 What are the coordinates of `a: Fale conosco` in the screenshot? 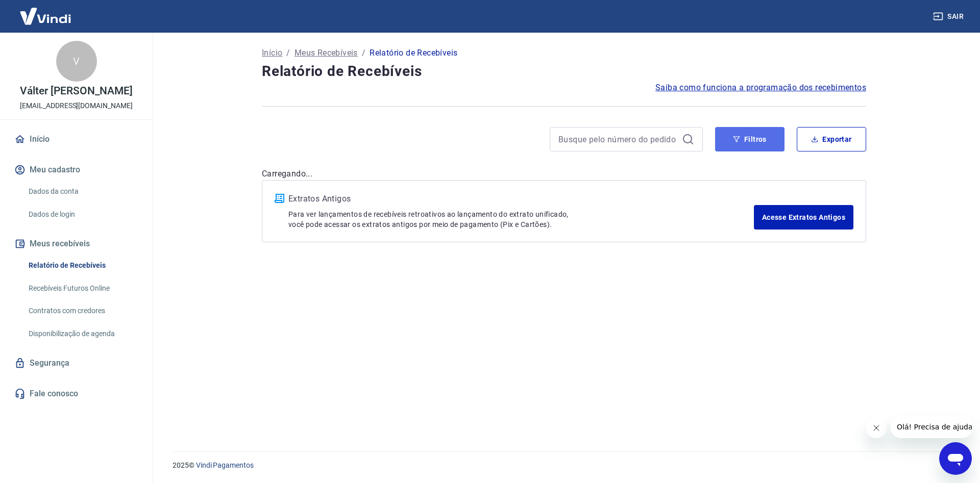 It's located at (76, 394).